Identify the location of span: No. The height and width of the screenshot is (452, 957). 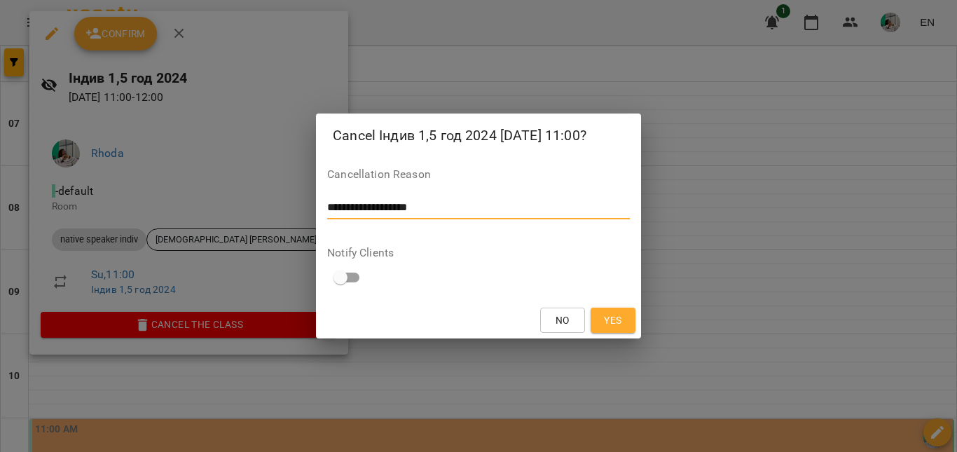
(563, 320).